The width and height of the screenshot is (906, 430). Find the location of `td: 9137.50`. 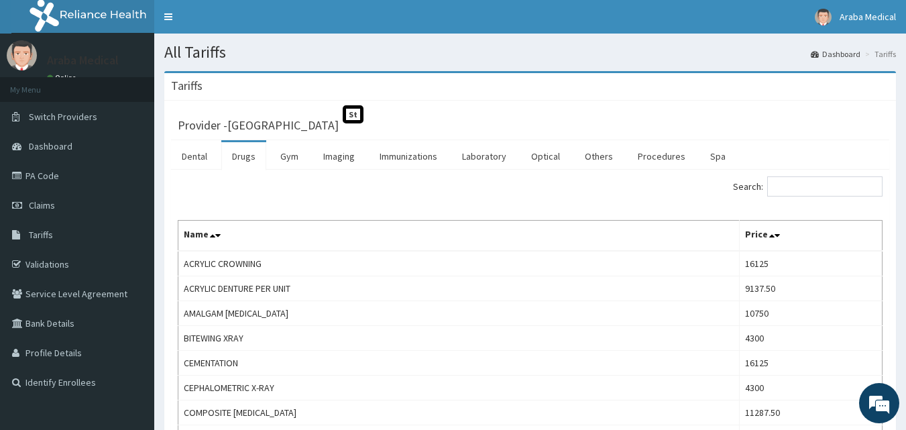

td: 9137.50 is located at coordinates (811, 288).